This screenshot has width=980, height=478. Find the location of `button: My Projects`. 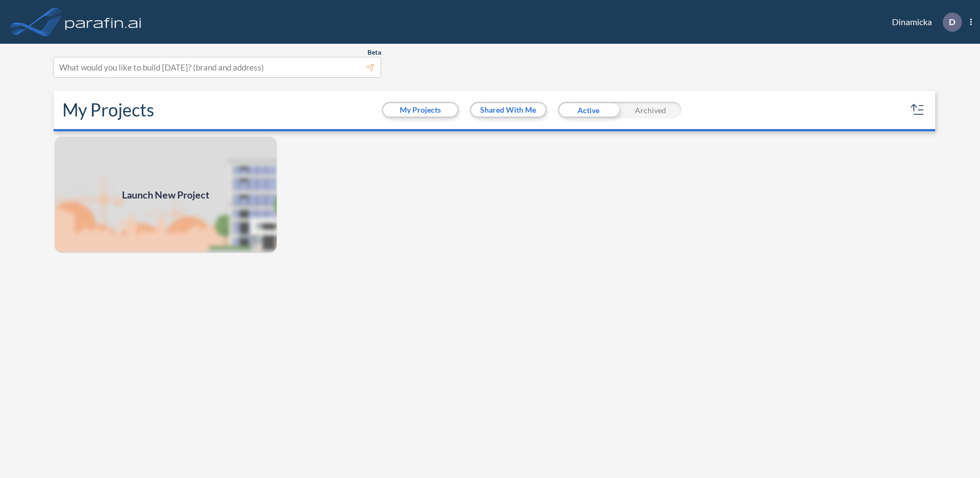

button: My Projects is located at coordinates (420, 110).